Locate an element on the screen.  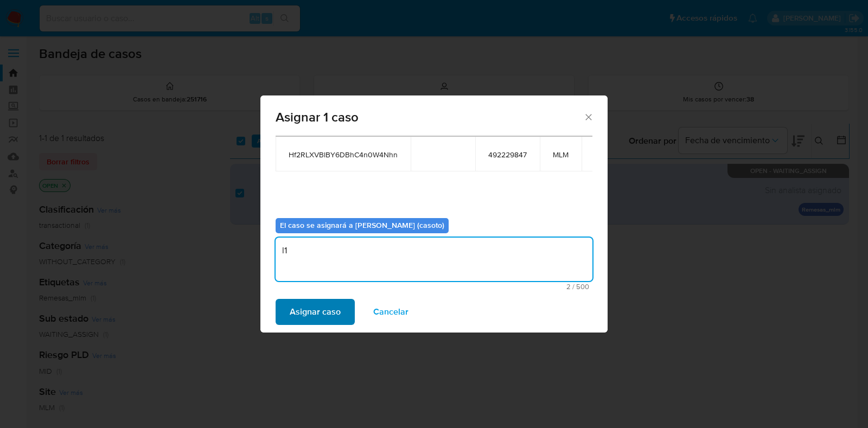
span: Asignar 1 caso is located at coordinates (429, 118).